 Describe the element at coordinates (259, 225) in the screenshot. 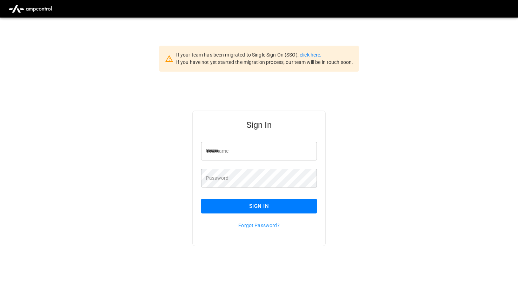

I see `p: Forgot Password?` at that location.